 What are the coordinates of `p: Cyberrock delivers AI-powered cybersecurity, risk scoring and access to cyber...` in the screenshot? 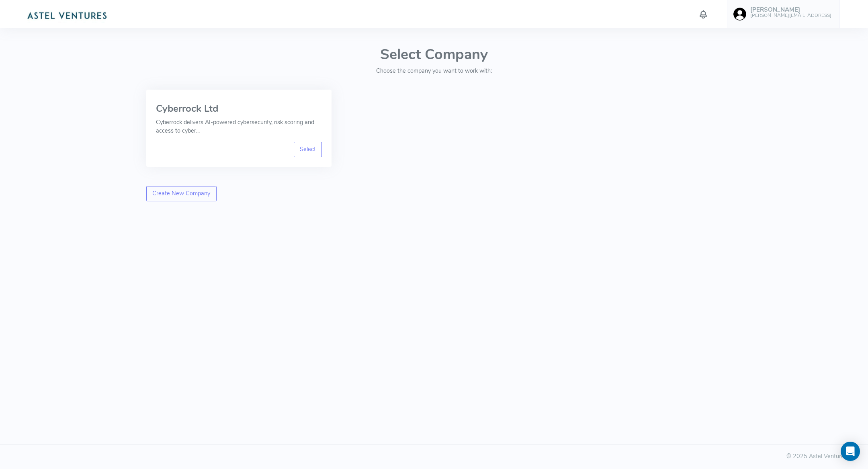 It's located at (238, 126).